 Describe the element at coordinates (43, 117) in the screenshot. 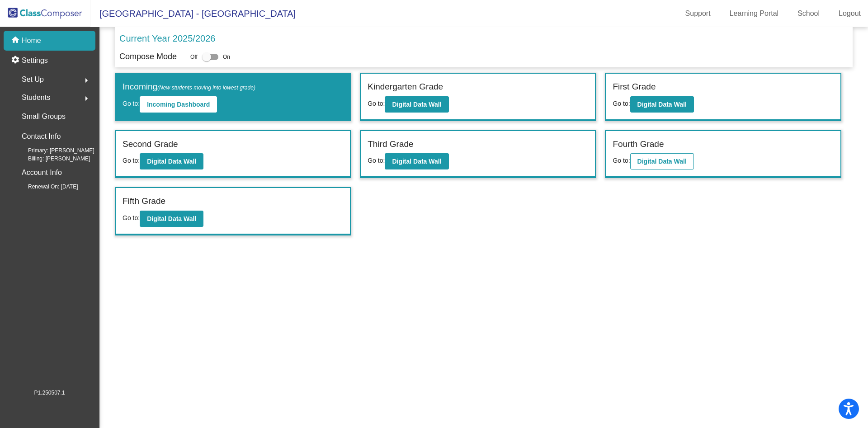

I see `p: Small Groups` at that location.